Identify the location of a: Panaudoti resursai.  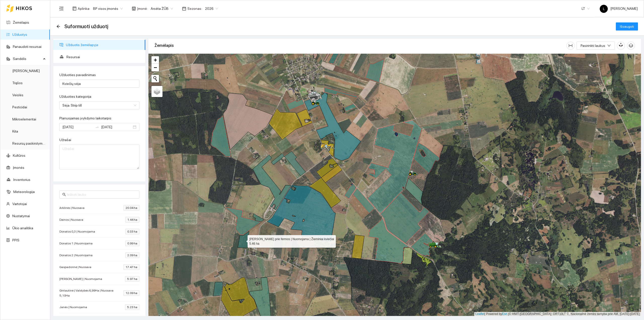
(27, 47).